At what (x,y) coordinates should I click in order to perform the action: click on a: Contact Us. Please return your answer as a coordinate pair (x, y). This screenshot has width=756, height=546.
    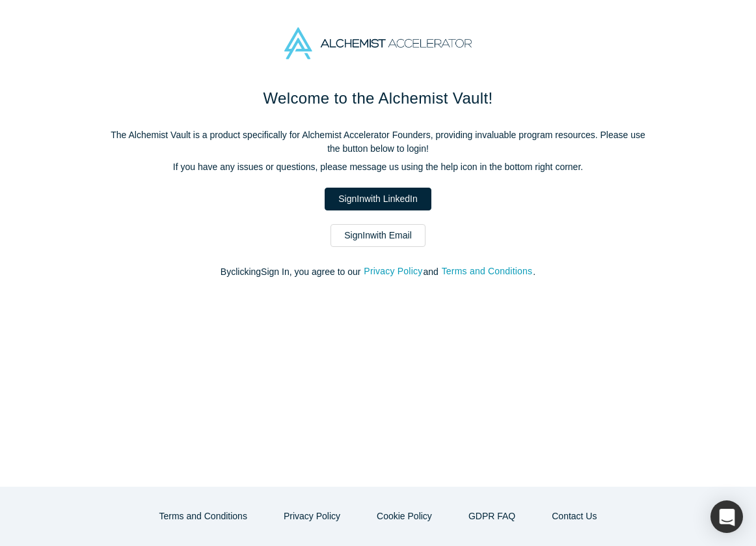
    Looking at the image, I should click on (574, 516).